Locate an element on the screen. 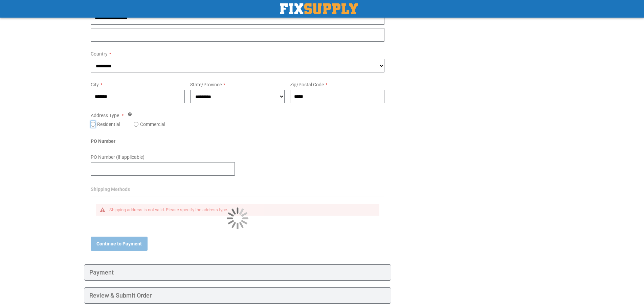  img: Fix Industrial Supply is located at coordinates (319, 9).